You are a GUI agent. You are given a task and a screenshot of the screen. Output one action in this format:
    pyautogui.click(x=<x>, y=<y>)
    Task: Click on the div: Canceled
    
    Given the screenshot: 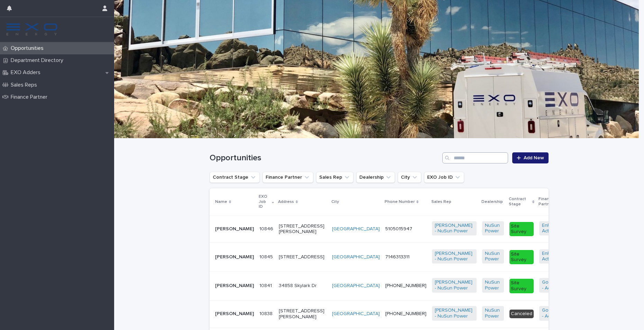 What is the action you would take?
    pyautogui.click(x=522, y=314)
    